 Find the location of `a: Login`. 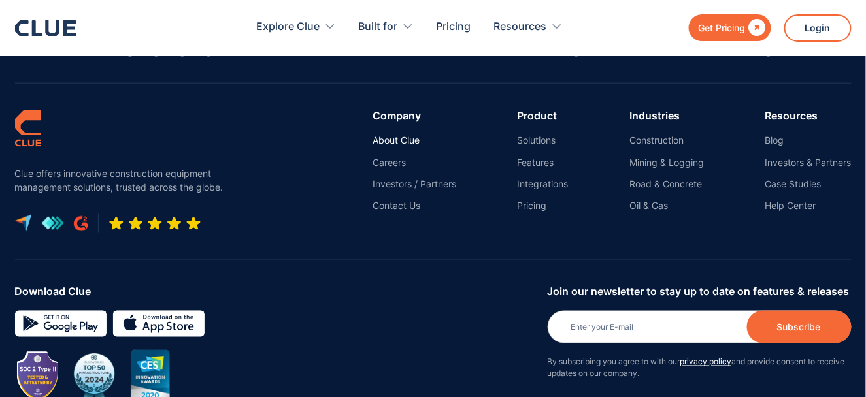

a: Login is located at coordinates (817, 28).